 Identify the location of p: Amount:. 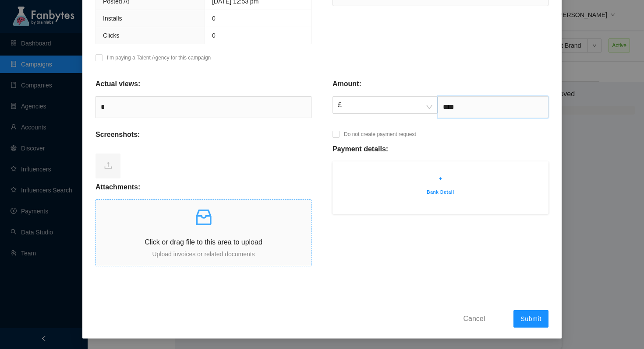
(346, 84).